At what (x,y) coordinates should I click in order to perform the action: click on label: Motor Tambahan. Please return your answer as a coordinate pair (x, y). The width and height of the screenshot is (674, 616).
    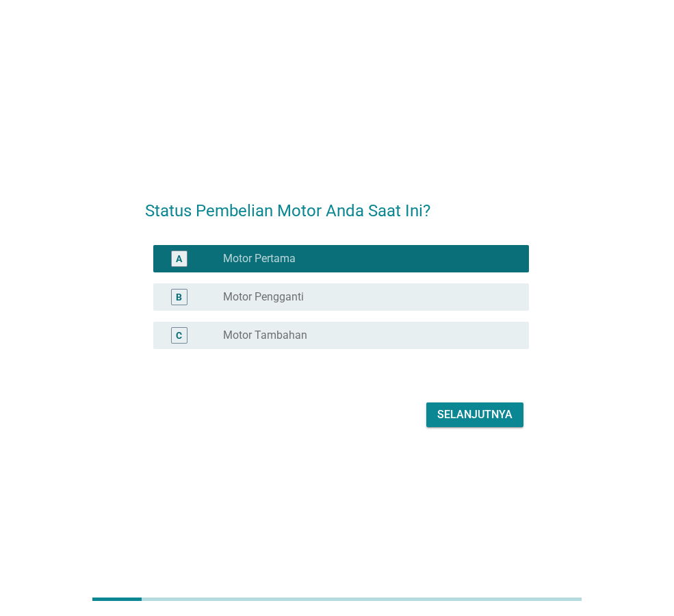
    Looking at the image, I should click on (264, 336).